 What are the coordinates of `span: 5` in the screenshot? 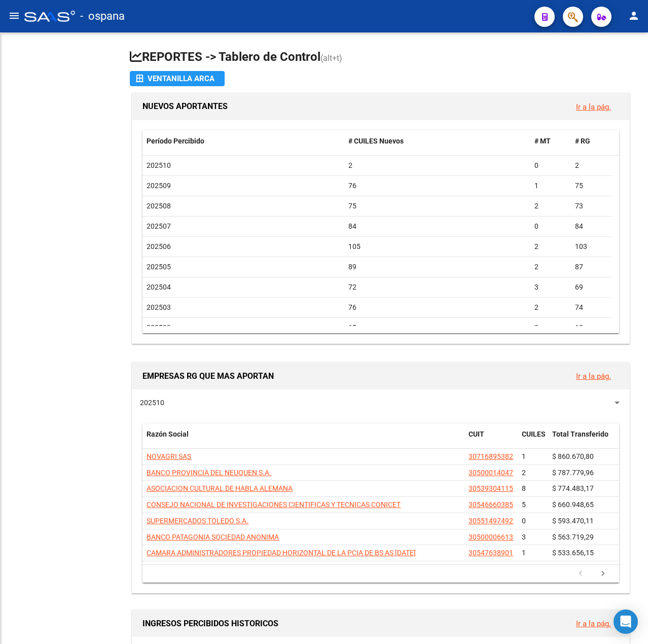 It's located at (524, 505).